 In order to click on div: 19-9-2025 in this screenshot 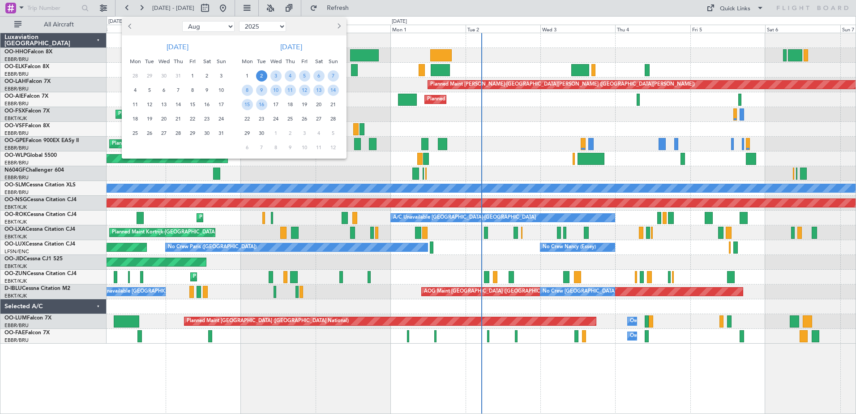, I will do `click(305, 104)`.